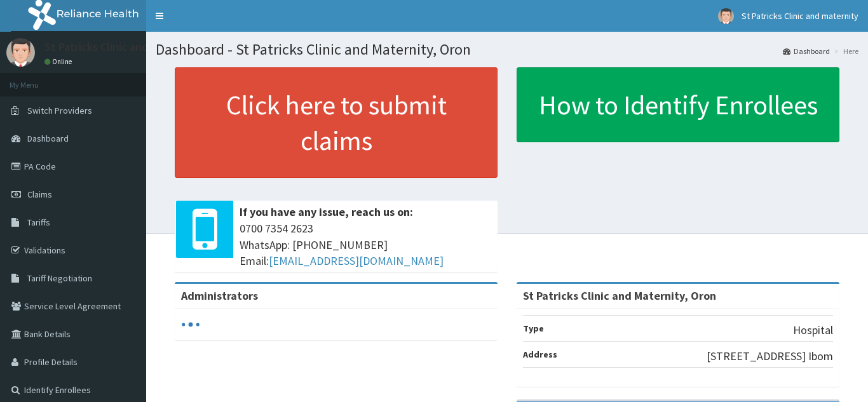 The width and height of the screenshot is (868, 402). I want to click on b: If you have any issue, reach us on:, so click(326, 211).